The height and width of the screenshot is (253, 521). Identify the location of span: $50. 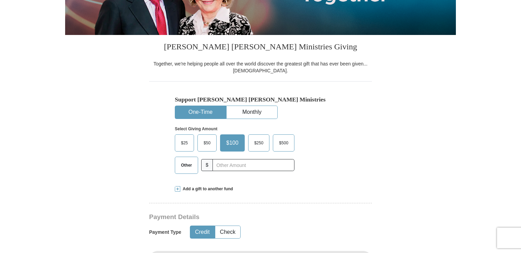
(207, 143).